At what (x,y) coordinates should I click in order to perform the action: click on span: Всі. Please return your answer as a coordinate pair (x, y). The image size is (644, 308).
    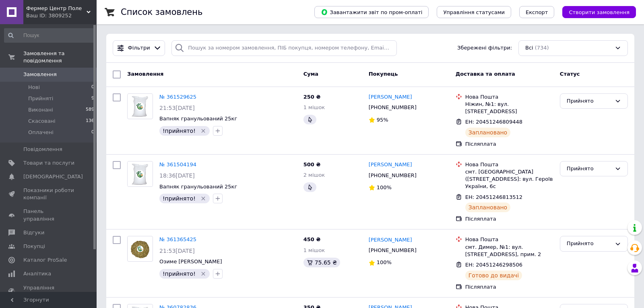
    Looking at the image, I should click on (529, 48).